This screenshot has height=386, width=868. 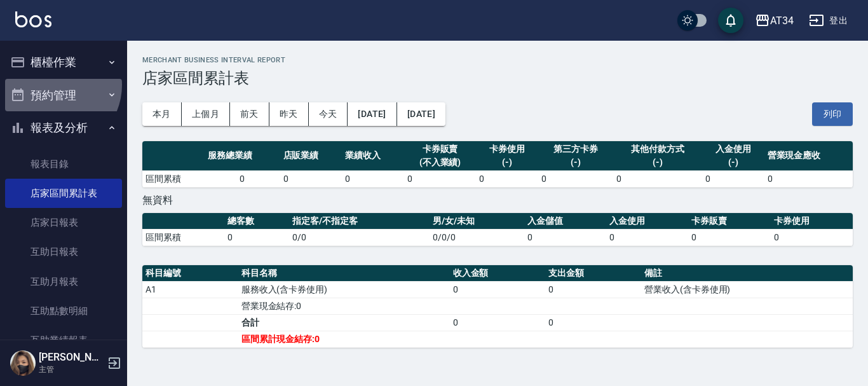 I want to click on td: 營業收入(含卡券使用), so click(x=747, y=289).